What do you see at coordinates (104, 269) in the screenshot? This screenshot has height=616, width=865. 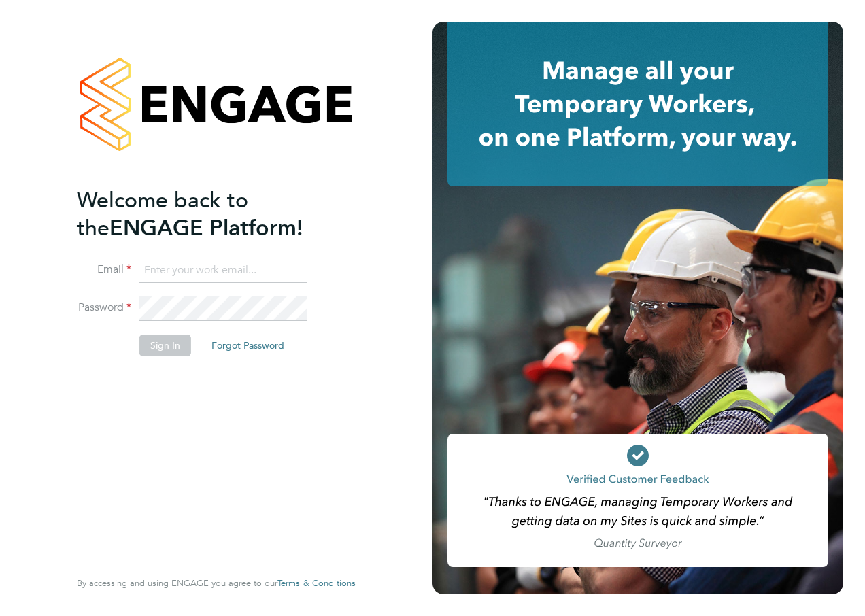 I see `label: Email` at bounding box center [104, 269].